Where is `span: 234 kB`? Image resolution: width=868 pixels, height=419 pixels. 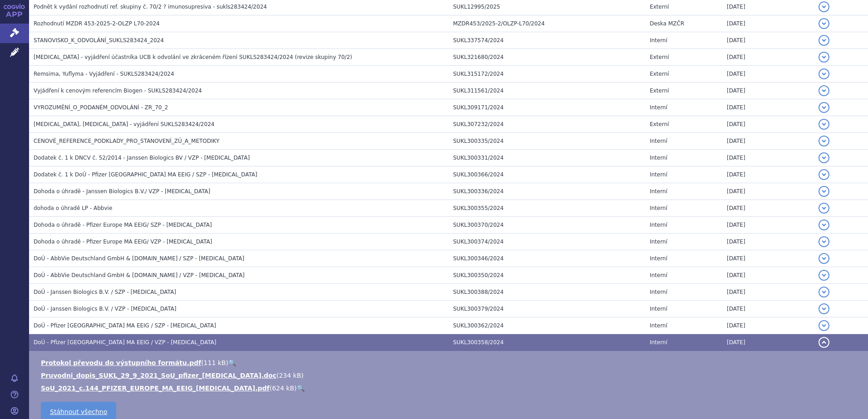 span: 234 kB is located at coordinates (289, 376).